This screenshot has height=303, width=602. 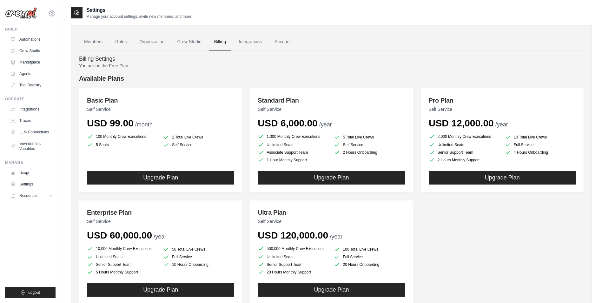 I want to click on div: Build, so click(x=30, y=29).